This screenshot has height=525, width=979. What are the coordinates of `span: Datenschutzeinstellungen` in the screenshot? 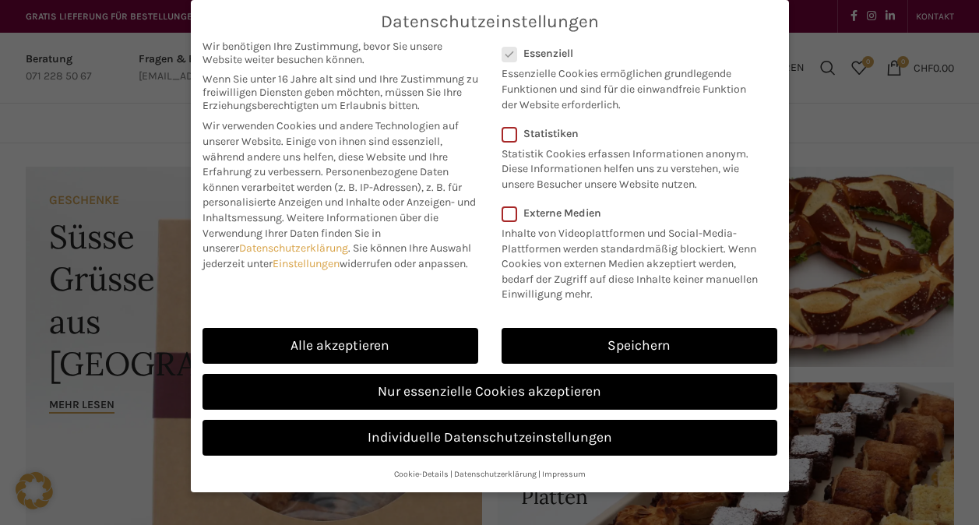 It's located at (490, 22).